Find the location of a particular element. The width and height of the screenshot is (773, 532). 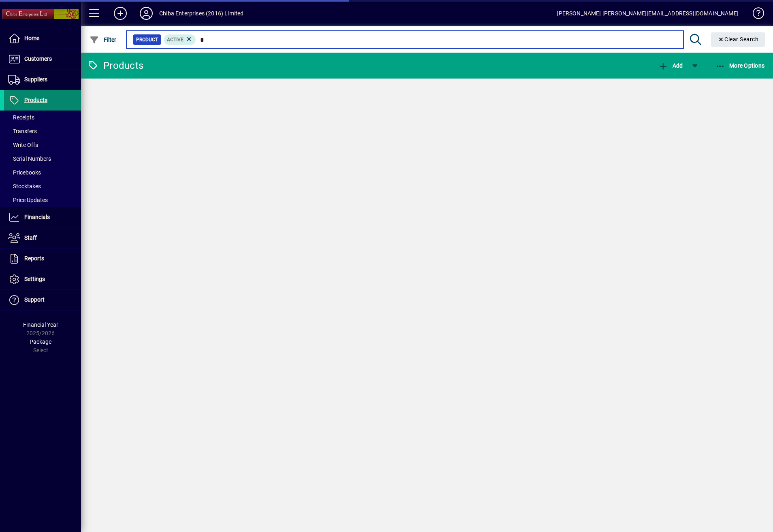

span: Settings is located at coordinates (34, 279).